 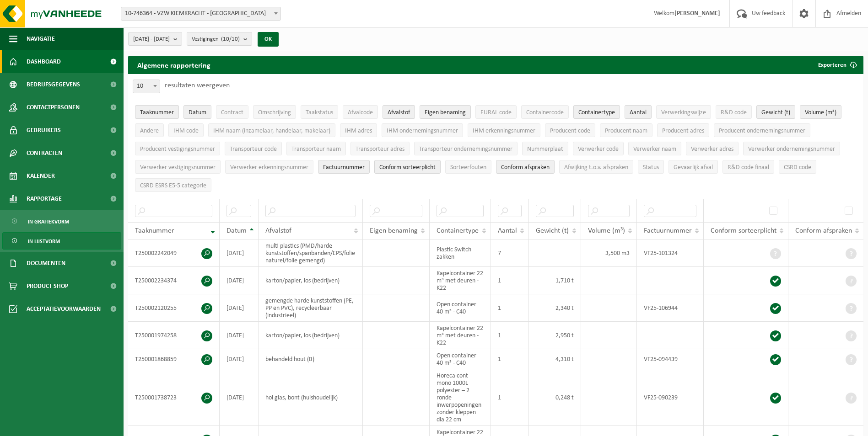 I want to click on button: ContainertypeContainertype: Activate to sort, so click(x=597, y=112).